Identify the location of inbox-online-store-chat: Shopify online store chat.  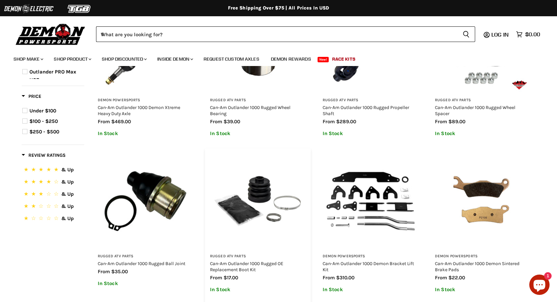
(539, 285).